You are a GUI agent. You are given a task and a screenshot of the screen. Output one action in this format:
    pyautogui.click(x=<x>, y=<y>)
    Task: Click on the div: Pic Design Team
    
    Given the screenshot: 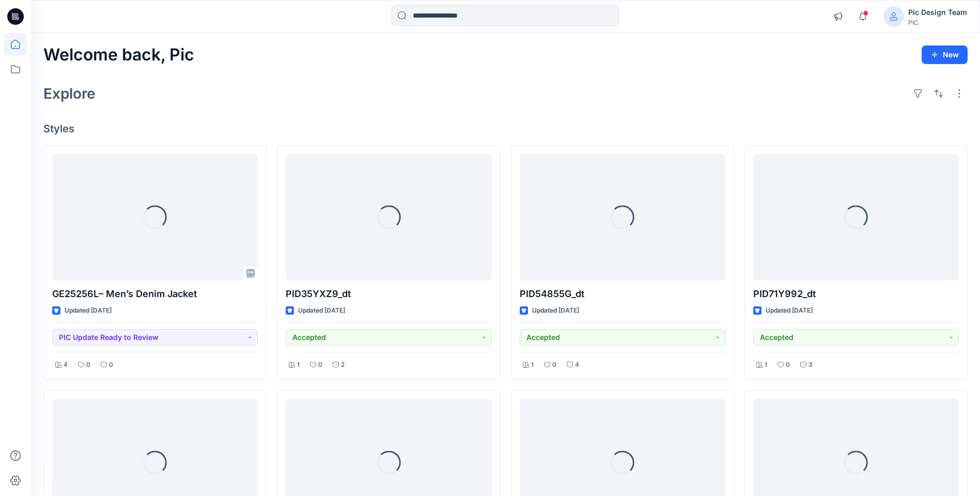 What is the action you would take?
    pyautogui.click(x=938, y=13)
    